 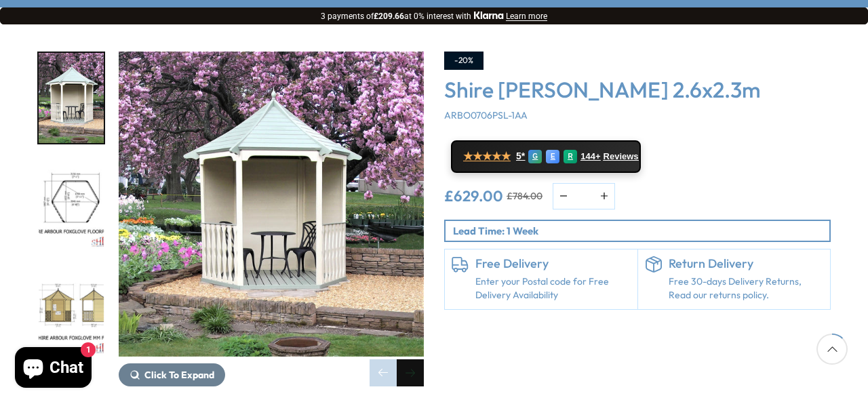 What do you see at coordinates (179, 375) in the screenshot?
I see `span: Click To Expand` at bounding box center [179, 375].